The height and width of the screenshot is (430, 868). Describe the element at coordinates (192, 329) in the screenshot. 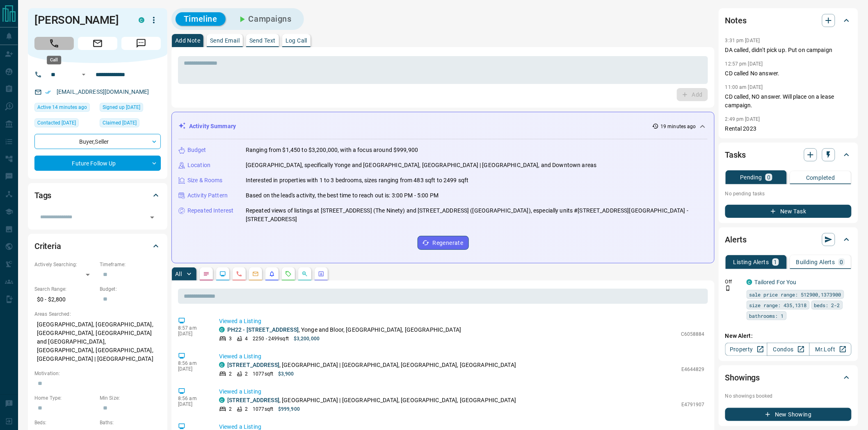

I see `p: 8:57 am` at that location.